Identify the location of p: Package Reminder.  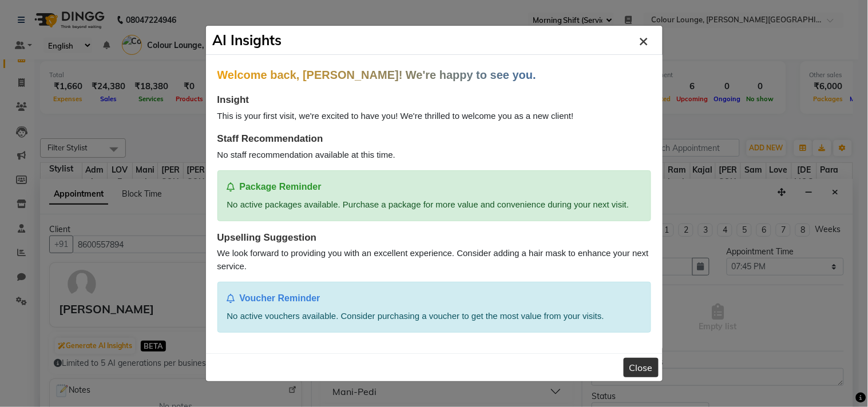
(434, 187).